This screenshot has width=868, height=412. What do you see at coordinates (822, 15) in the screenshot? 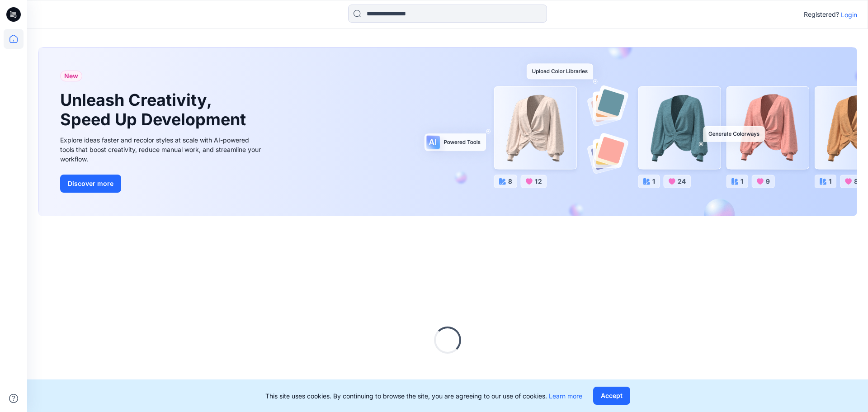
I see `p: Registered?` at bounding box center [822, 15].